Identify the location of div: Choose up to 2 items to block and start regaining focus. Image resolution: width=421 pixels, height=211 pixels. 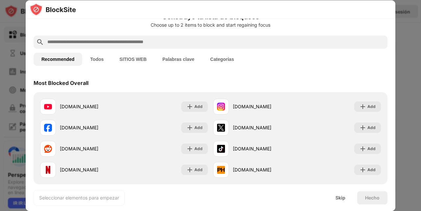
(210, 25).